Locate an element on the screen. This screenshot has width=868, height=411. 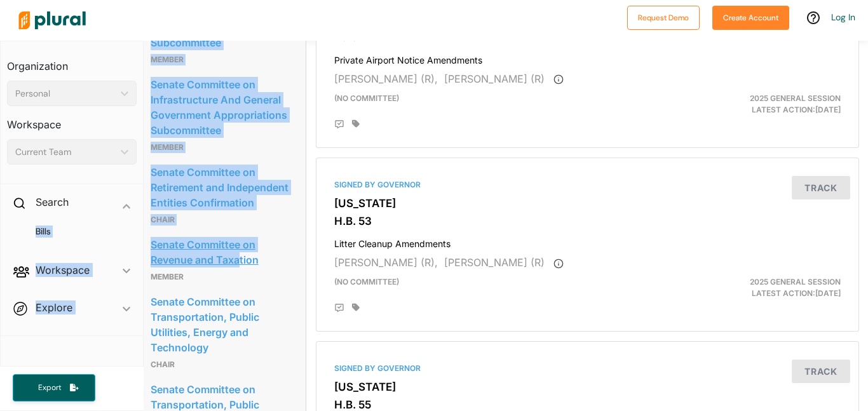
h4: Litter Cleanup Amendments is located at coordinates (587, 241).